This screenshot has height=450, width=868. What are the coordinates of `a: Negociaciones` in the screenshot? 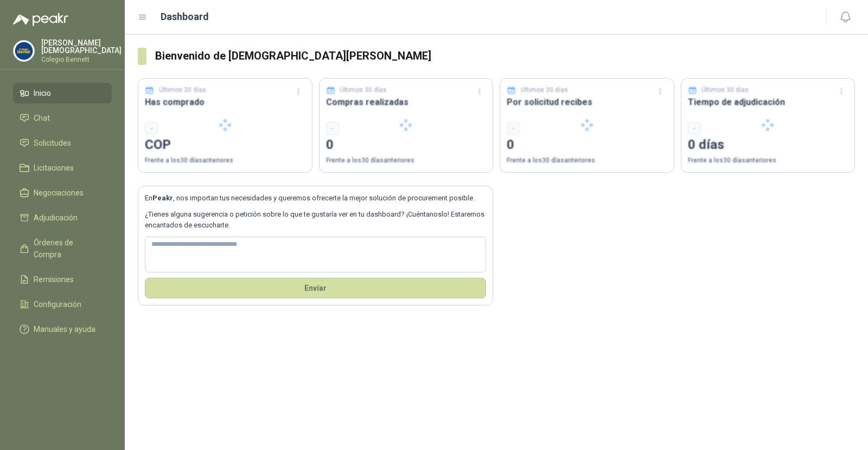 It's located at (63, 193).